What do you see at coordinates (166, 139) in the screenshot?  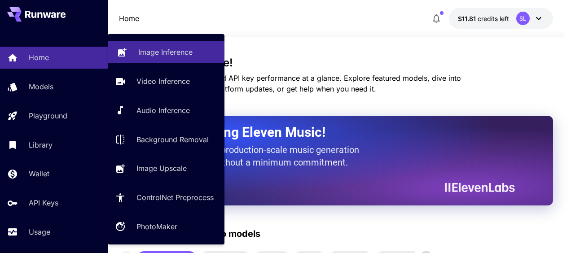 I see `a: Background Removal` at bounding box center [166, 139].